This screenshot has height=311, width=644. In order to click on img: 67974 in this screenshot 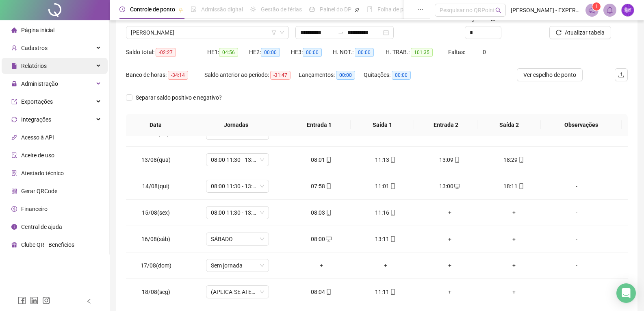, I will do `click(628, 10)`.